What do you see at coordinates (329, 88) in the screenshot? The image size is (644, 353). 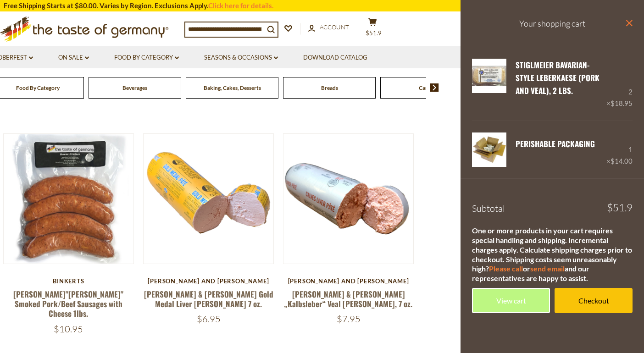 I see `span: Breads` at bounding box center [329, 88].